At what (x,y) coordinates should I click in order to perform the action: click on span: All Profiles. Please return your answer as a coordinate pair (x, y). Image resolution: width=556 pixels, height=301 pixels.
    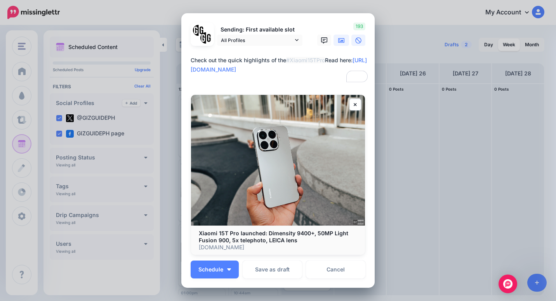
    Looking at the image, I should click on (257, 40).